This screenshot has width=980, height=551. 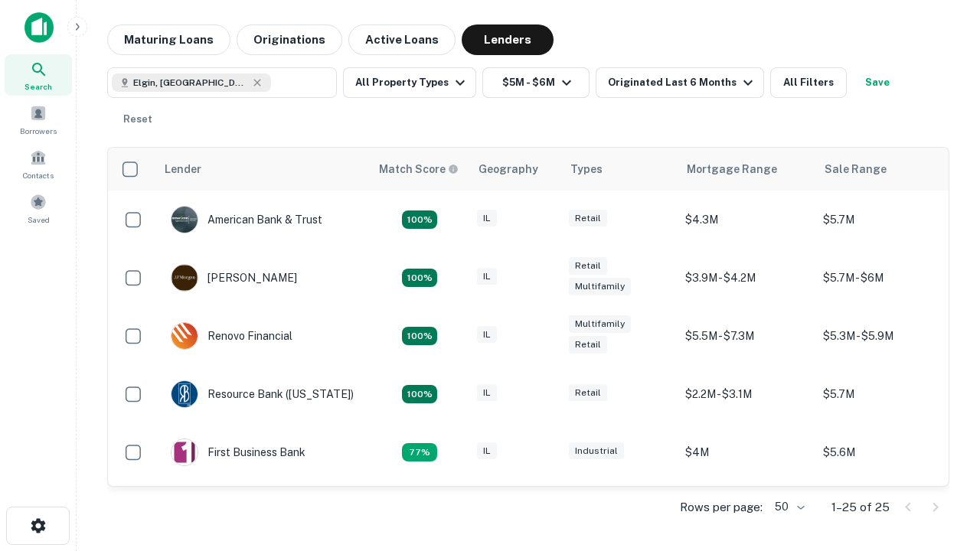 What do you see at coordinates (419, 220) in the screenshot?
I see `div: Matching Properties: 7, hasApolloMatch: undefined` at bounding box center [419, 220].